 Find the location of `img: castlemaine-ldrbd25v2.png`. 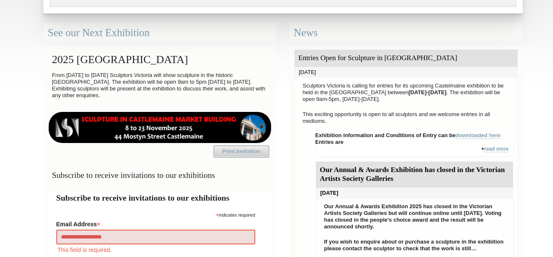

img: castlemaine-ldrbd25v2.png is located at coordinates (160, 127).